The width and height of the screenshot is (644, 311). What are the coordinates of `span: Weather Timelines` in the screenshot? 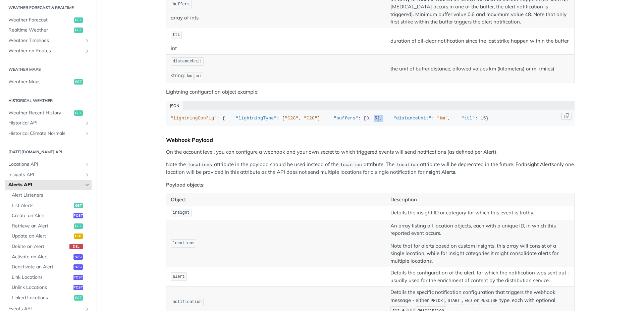 It's located at (45, 40).